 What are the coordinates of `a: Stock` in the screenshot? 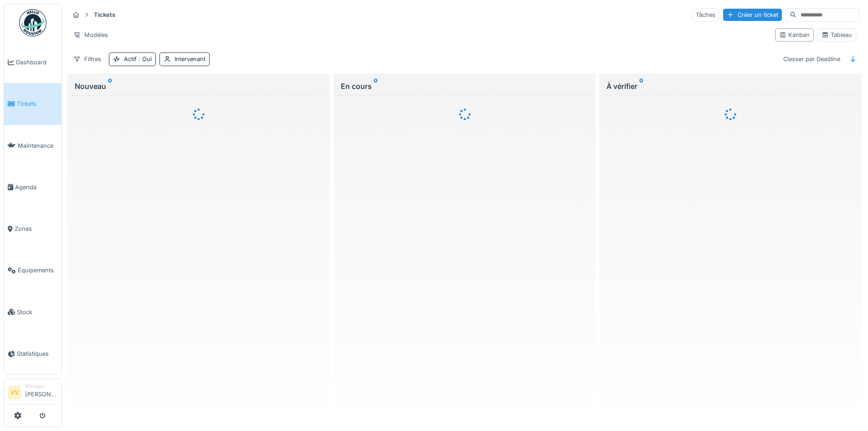 It's located at (33, 312).